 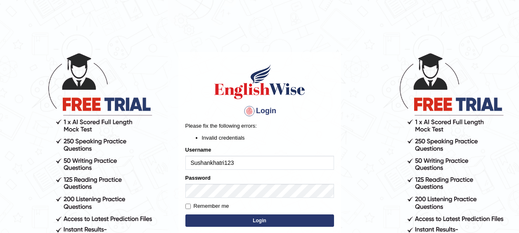 What do you see at coordinates (268, 138) in the screenshot?
I see `li: Invalid credentials` at bounding box center [268, 138].